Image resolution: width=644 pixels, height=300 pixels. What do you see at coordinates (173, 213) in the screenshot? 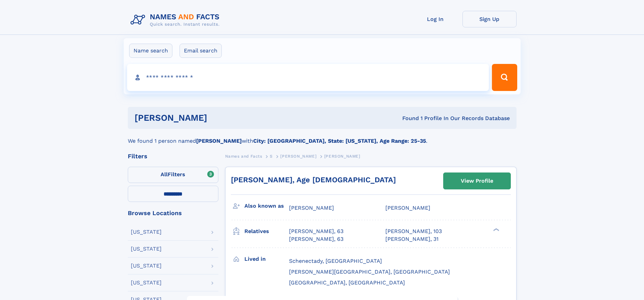
I see `div: Browse Locations` at bounding box center [173, 213].